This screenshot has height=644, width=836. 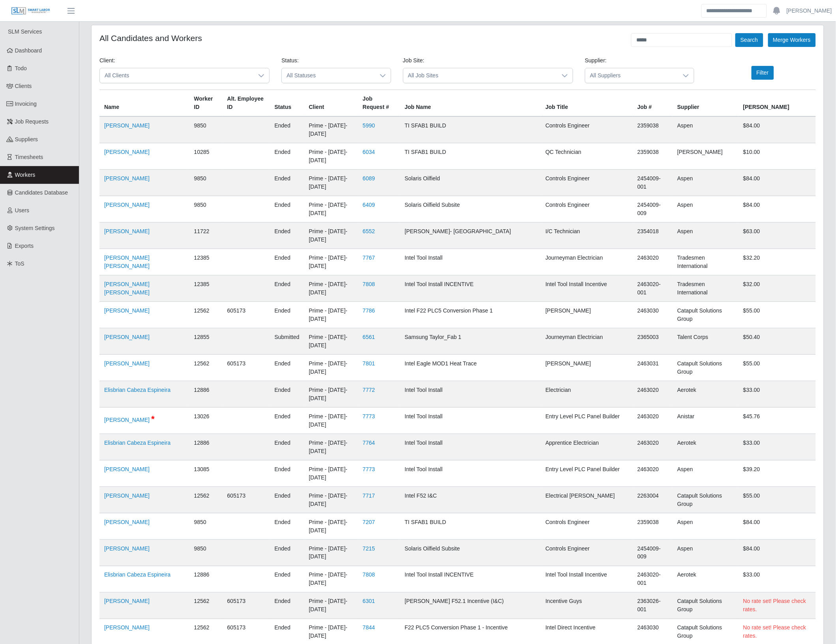 I want to click on h4: All Candidates and Workers, so click(x=151, y=38).